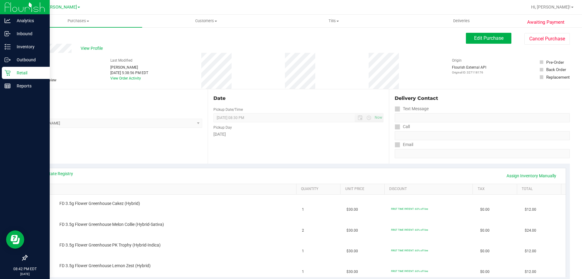 This screenshot has width=582, height=279. Describe the element at coordinates (114, 98) in the screenshot. I see `div: Location` at that location.